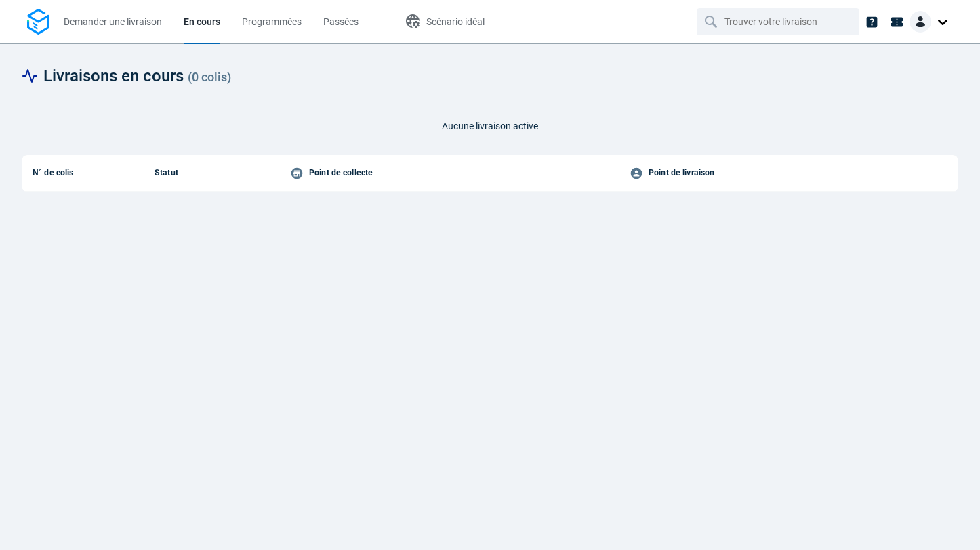  Describe the element at coordinates (449, 172) in the screenshot. I see `div: Point de collecte` at that location.